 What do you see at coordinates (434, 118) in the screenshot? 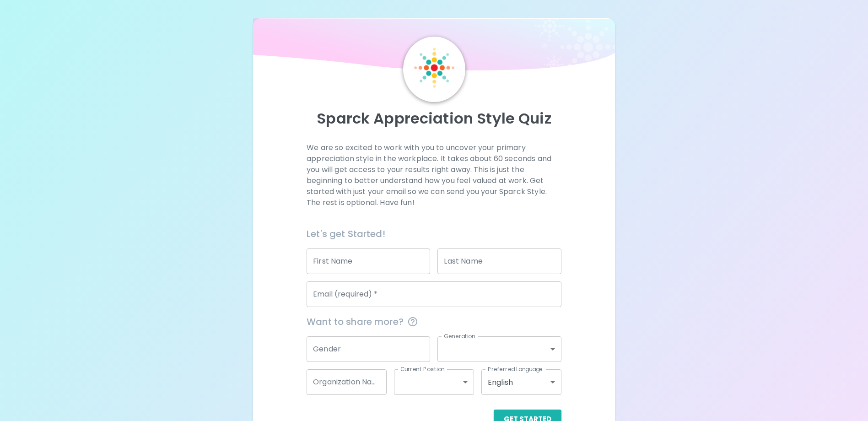
I see `p: Sparck Appreciation Style Quiz` at bounding box center [434, 118].